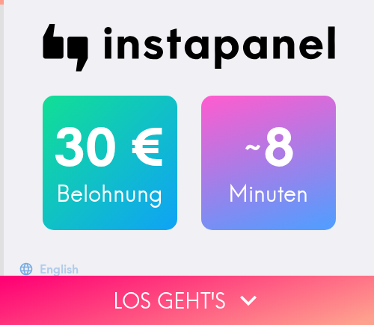 This screenshot has height=325, width=374. What do you see at coordinates (110, 147) in the screenshot?
I see `h2: 30 €` at bounding box center [110, 147].